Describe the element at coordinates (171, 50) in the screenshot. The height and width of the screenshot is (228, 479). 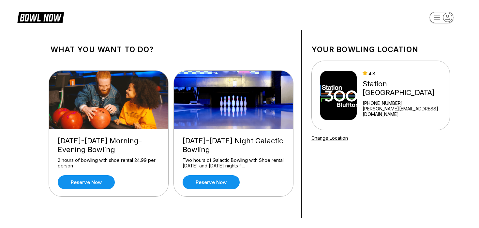
I see `h1: What you want to do?` at that location.